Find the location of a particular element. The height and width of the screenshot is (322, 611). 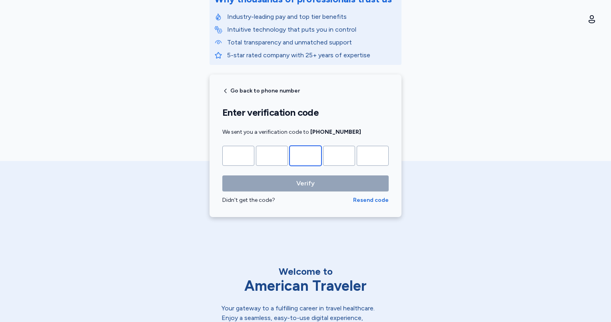

button: Verify is located at coordinates (306, 183).